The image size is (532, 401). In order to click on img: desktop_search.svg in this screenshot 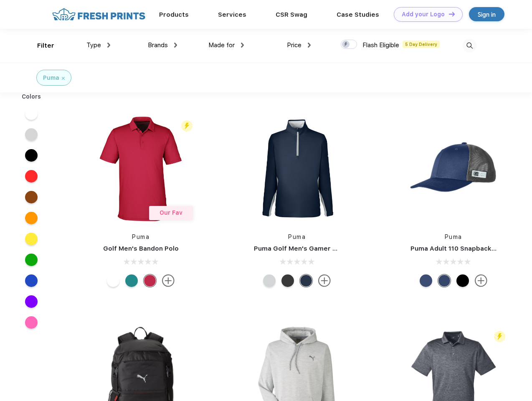, I will do `click(469, 46)`.